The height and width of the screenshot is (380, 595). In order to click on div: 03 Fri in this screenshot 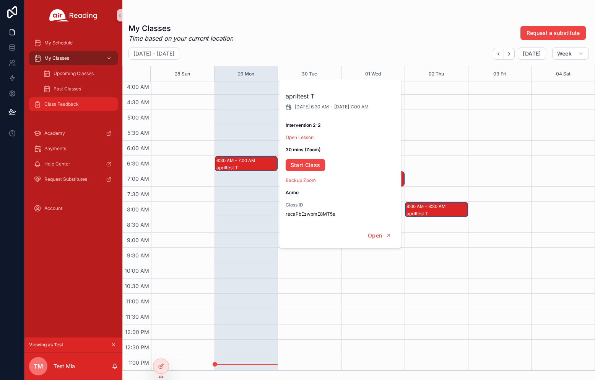, I will do `click(500, 74)`.